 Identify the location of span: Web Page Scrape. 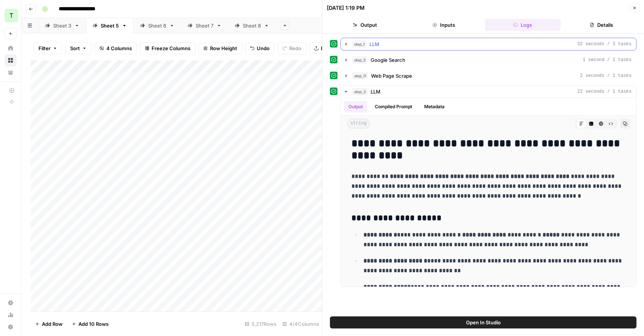
(391, 76).